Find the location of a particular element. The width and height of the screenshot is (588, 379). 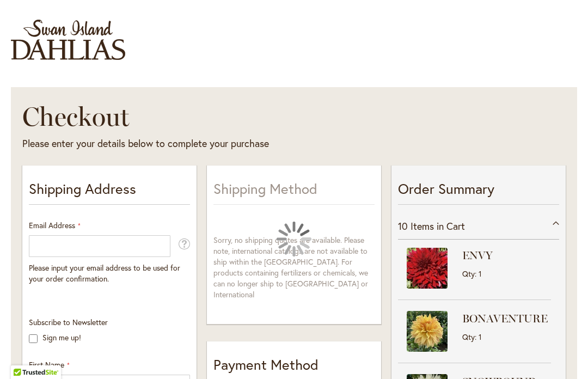

span: 10 is located at coordinates (403, 226).